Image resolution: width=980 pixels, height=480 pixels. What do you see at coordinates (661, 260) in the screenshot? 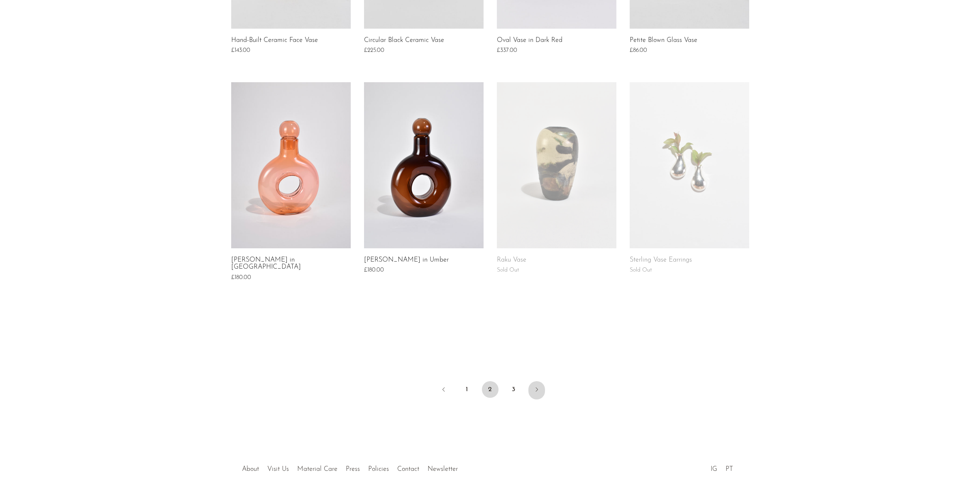
I see `a: Sterling Vase Earrings` at bounding box center [661, 260].